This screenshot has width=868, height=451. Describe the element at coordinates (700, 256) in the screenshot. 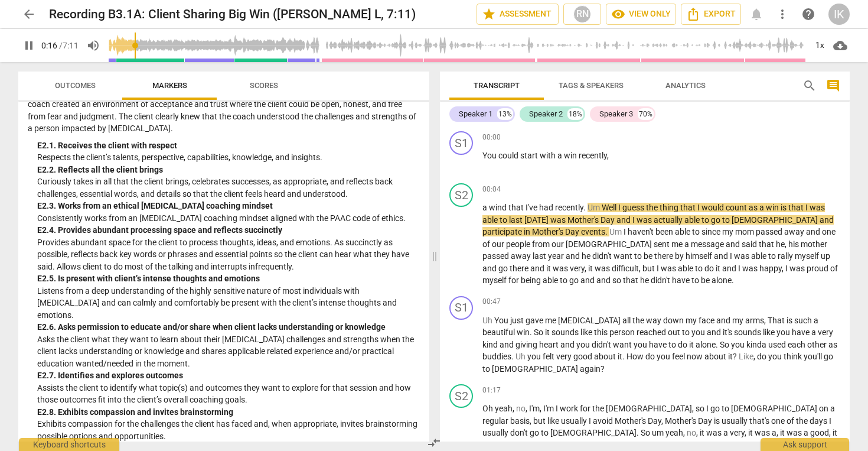

I see `span: himself` at that location.